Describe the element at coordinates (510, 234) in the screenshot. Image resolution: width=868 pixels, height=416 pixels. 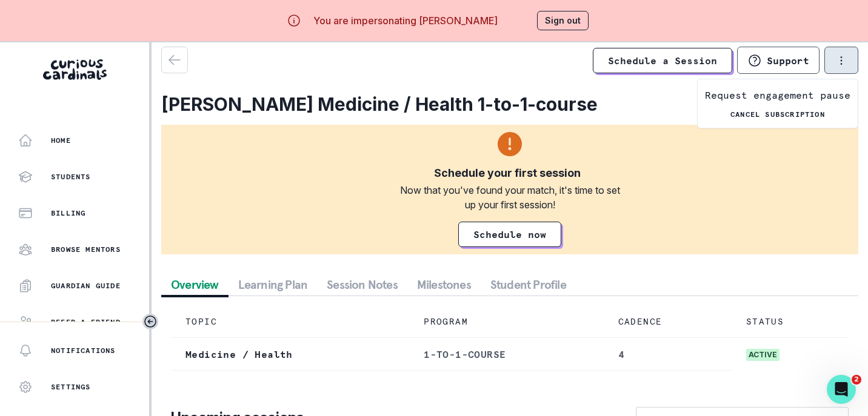
I see `a: Schedule now` at that location.